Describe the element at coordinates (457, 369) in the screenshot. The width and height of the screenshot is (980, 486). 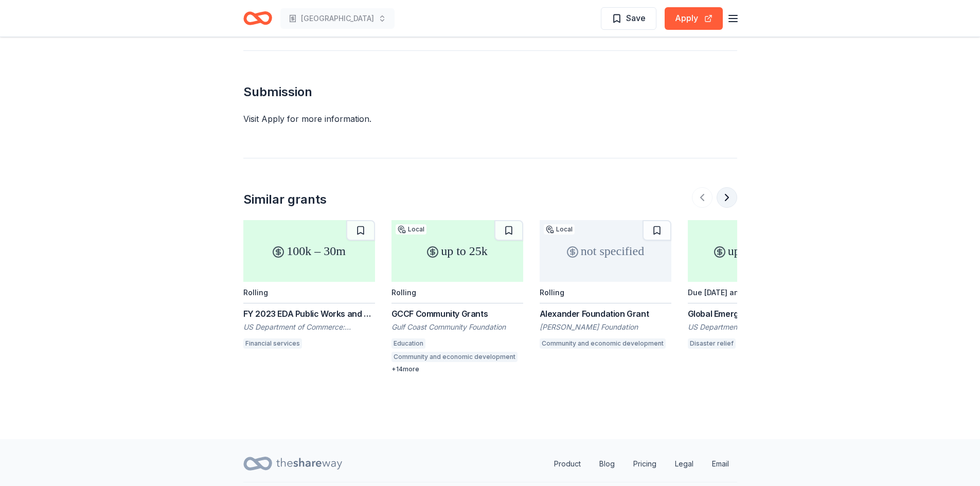
I see `div: + 14 more` at that location.